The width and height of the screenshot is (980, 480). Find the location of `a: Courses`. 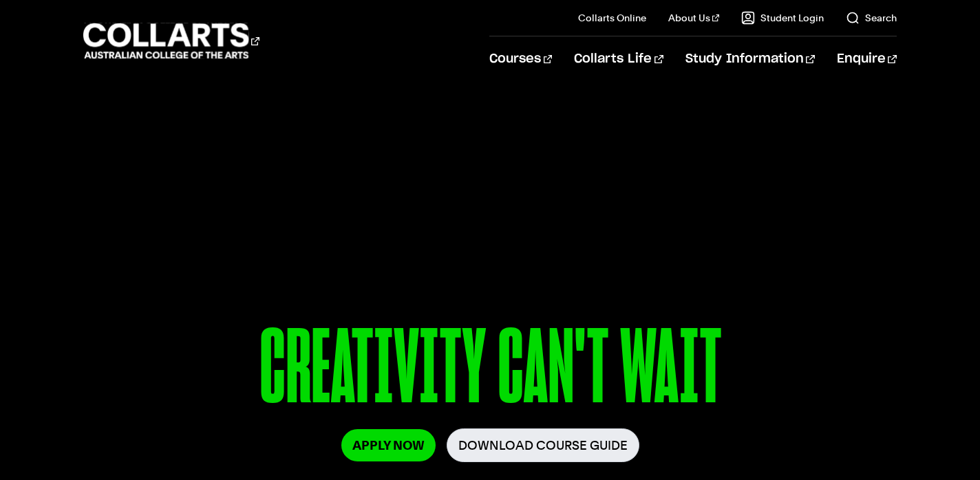

a: Courses is located at coordinates (520, 59).